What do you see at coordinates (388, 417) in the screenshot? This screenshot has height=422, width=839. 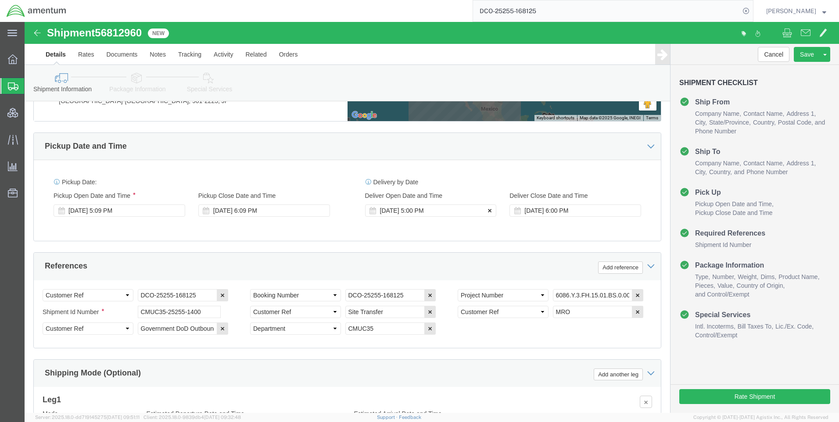 I see `a: Support` at bounding box center [388, 417].